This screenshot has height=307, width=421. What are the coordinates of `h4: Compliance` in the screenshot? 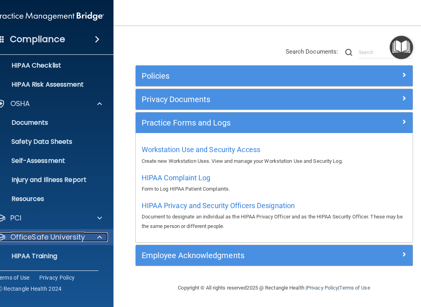 It's located at (37, 39).